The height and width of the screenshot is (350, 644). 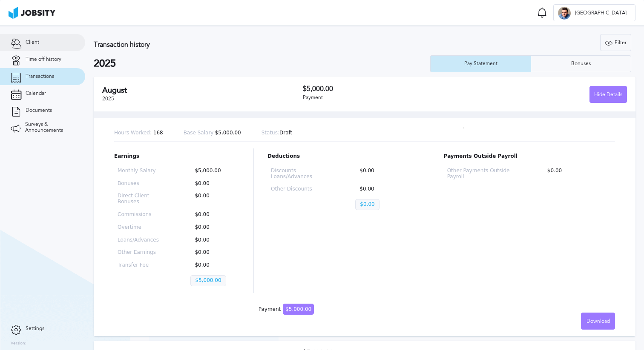 I want to click on button: Download, so click(x=598, y=321).